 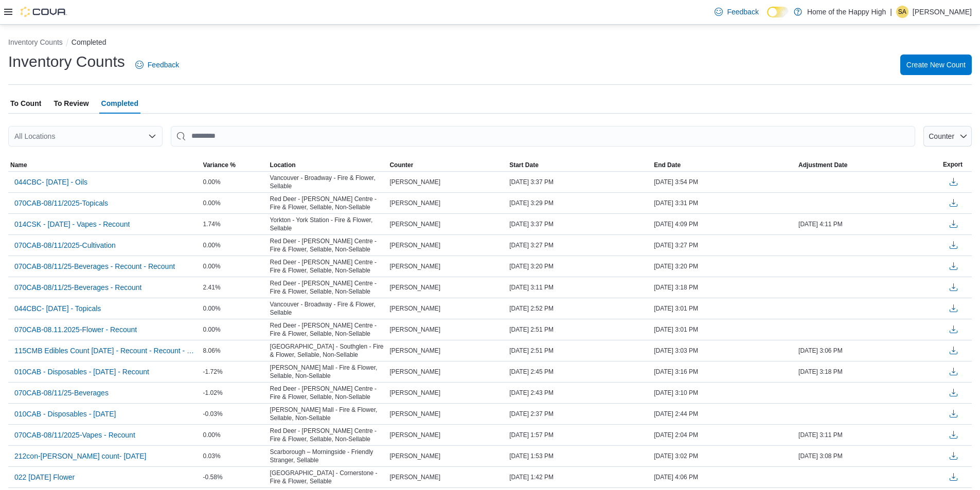 I want to click on span: 070CAB-08/11/25-Beverages - Recount - Recount, so click(x=95, y=266).